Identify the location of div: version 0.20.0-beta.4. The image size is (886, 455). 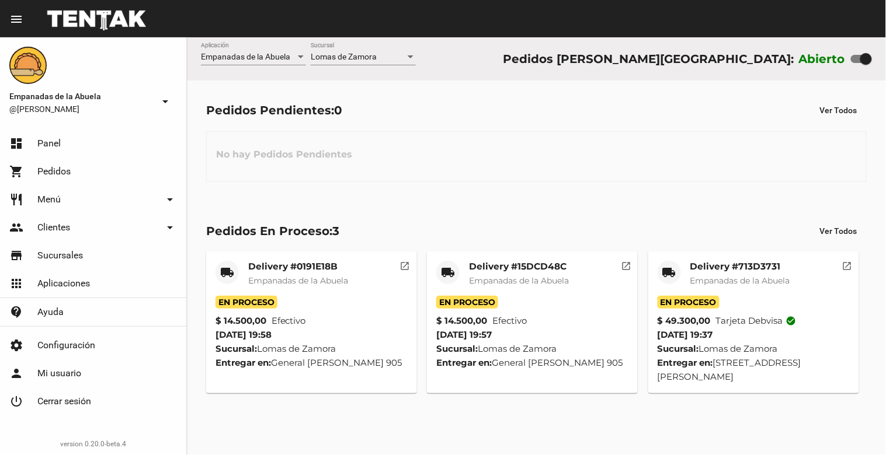
(93, 444).